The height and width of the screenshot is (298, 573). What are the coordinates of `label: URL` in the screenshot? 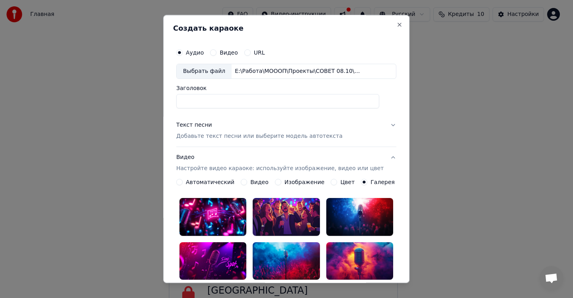 It's located at (259, 53).